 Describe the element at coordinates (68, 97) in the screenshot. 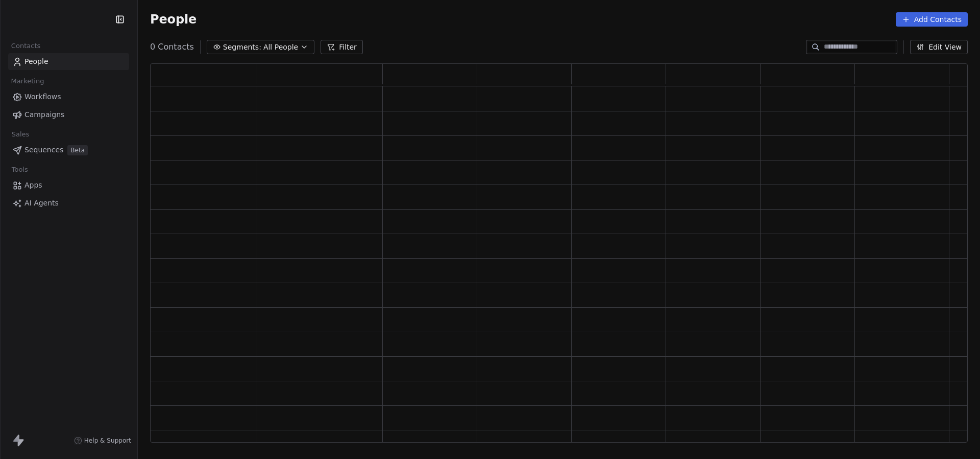

I see `a: Workflows` at that location.